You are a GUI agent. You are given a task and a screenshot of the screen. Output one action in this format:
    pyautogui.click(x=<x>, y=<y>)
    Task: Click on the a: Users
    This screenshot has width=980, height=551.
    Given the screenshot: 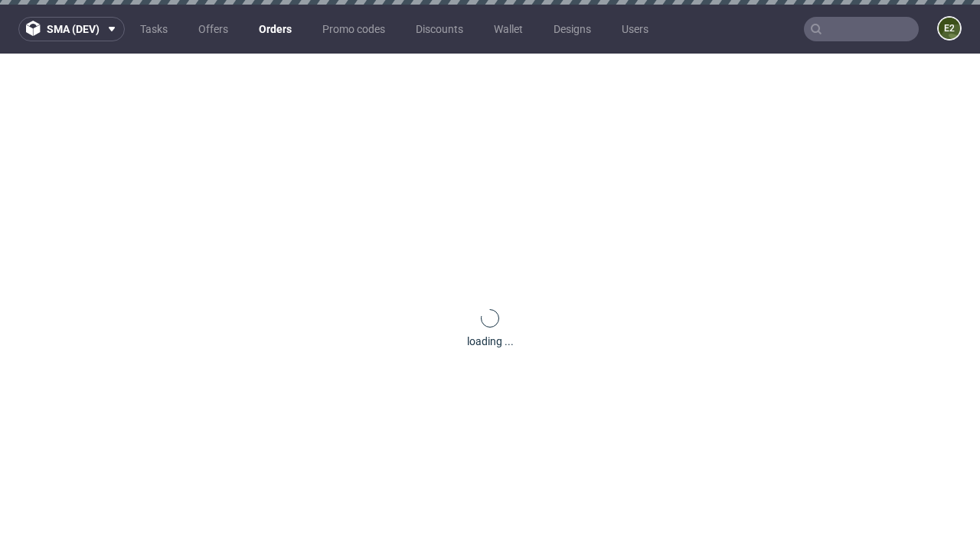 What is the action you would take?
    pyautogui.click(x=634, y=29)
    